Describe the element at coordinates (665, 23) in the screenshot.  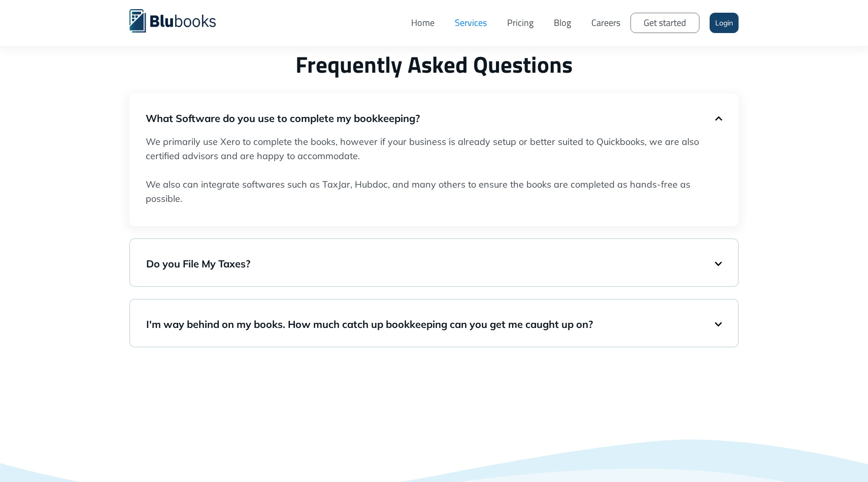
I see `a: Get started` at that location.